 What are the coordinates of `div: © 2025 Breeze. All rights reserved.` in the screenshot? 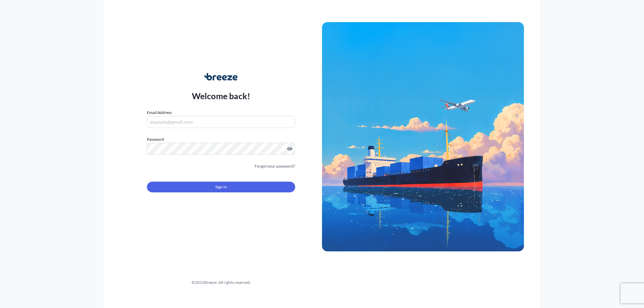 It's located at (221, 282).